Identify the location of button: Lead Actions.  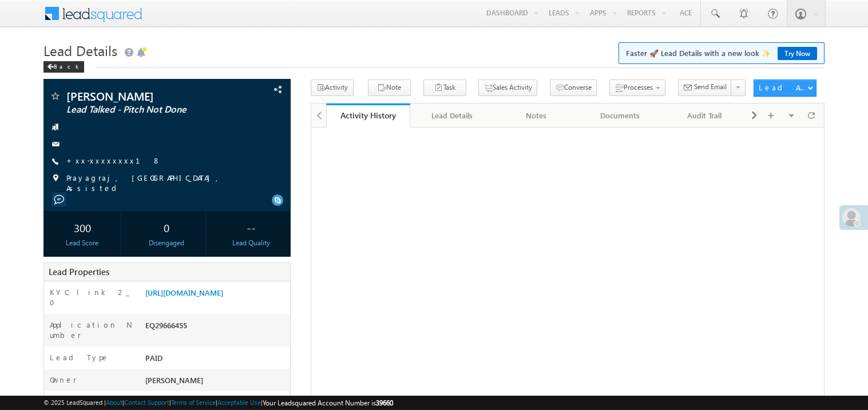
(785, 88).